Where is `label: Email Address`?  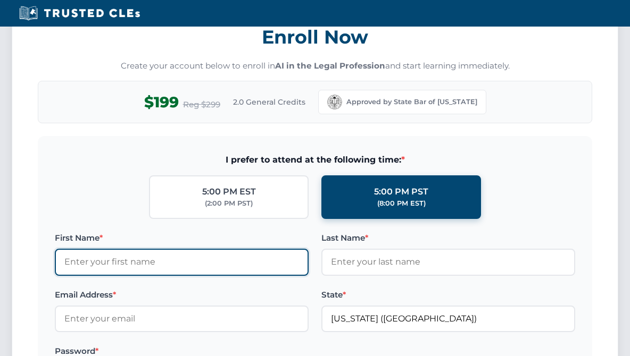
label: Email Address is located at coordinates (181, 295).